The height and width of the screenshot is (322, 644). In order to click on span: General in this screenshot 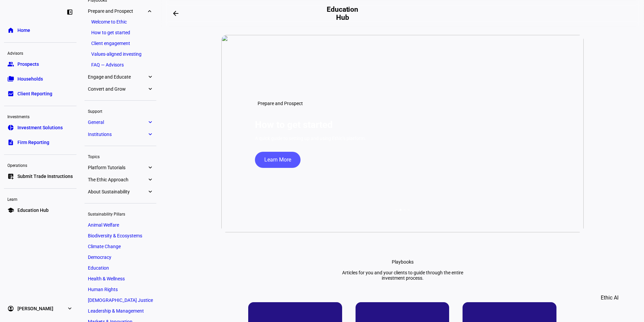, I will do `click(117, 122)`.